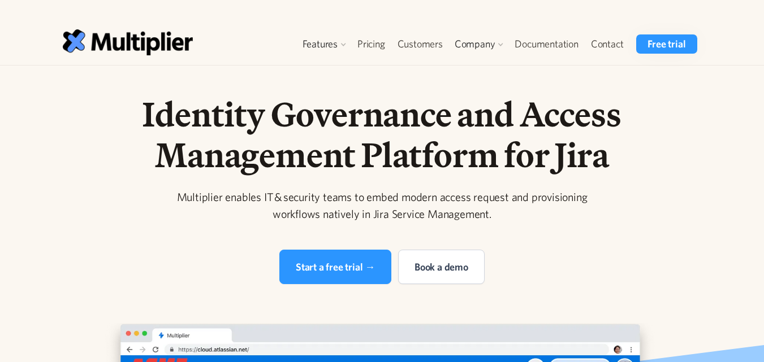 This screenshot has height=362, width=764. Describe the element at coordinates (666, 44) in the screenshot. I see `a: Free trial` at that location.